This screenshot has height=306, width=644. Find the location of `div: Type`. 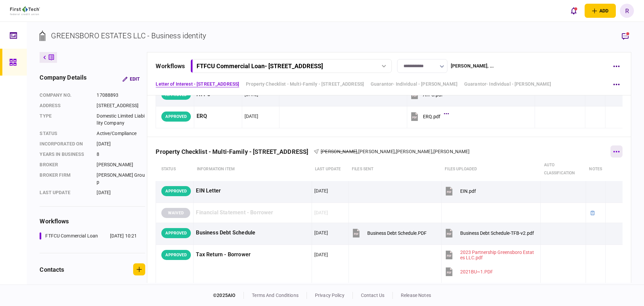

div: Type is located at coordinates (65, 120).